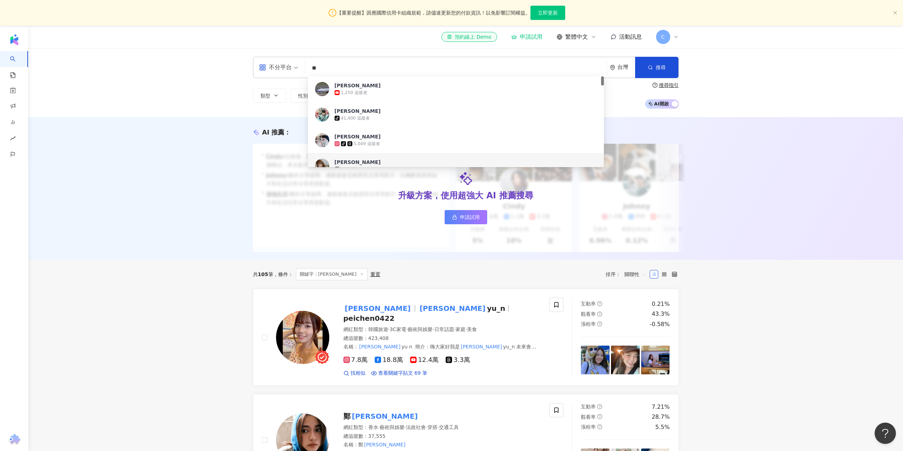 Image resolution: width=903 pixels, height=451 pixels. I want to click on button: close, so click(895, 13).